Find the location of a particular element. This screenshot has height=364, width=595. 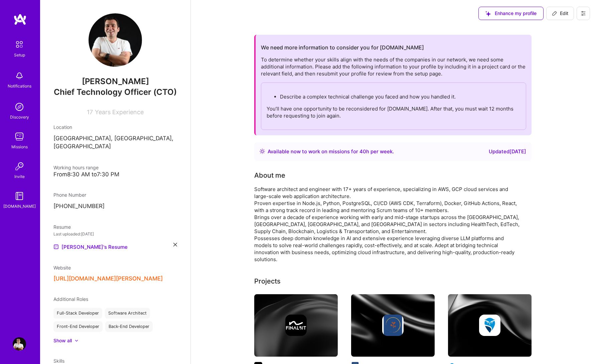

div: Invite is located at coordinates (19, 176).